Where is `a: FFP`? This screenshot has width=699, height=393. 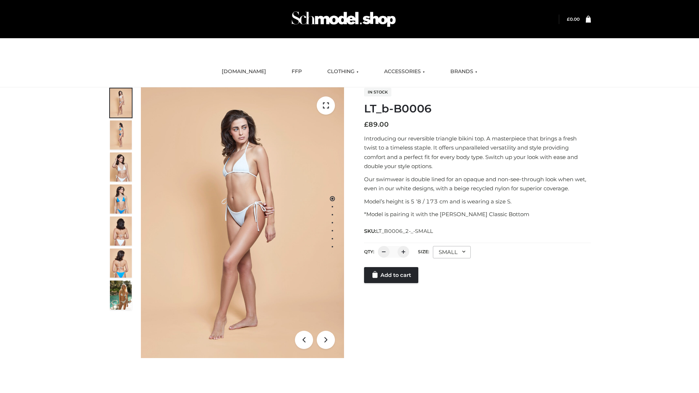
a: FFP is located at coordinates (297, 72).